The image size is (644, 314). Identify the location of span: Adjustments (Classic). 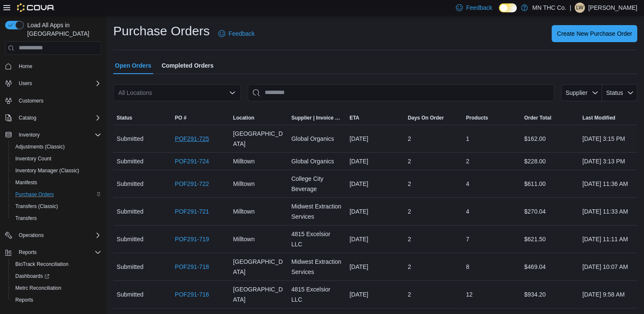
(40, 147).